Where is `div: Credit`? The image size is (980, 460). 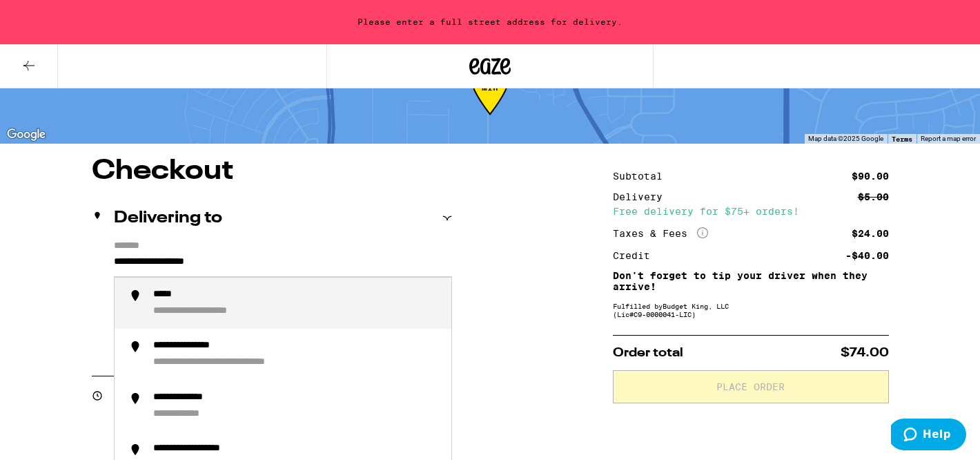 div: Credit is located at coordinates (636, 255).